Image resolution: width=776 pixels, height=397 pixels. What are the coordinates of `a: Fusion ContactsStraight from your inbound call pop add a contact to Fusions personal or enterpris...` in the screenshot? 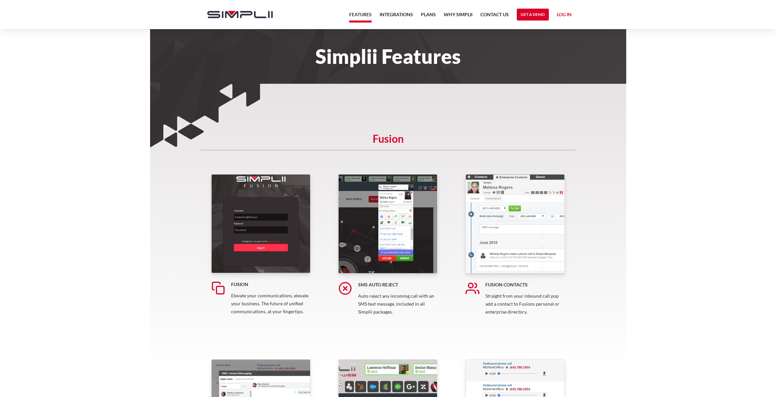 It's located at (515, 252).